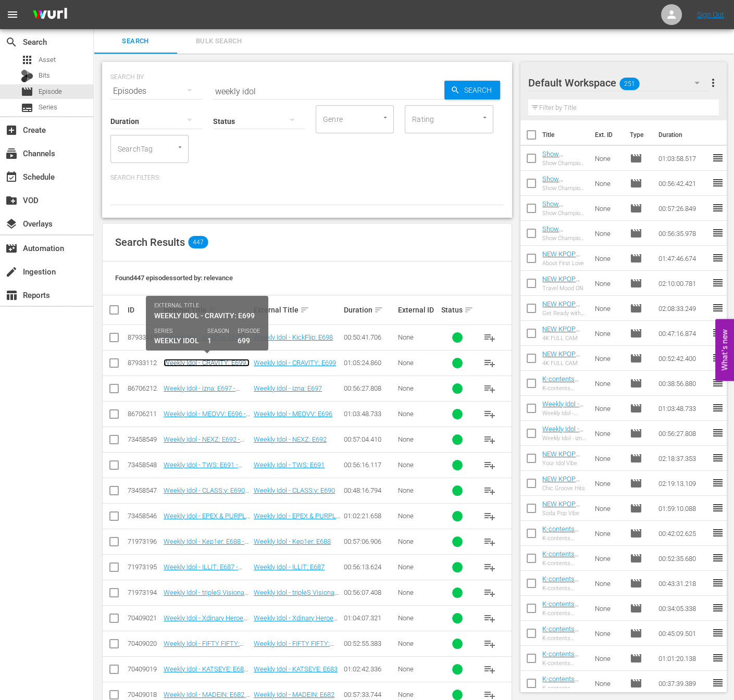 This screenshot has width=734, height=700. I want to click on div: Your Idol Vibe, so click(564, 462).